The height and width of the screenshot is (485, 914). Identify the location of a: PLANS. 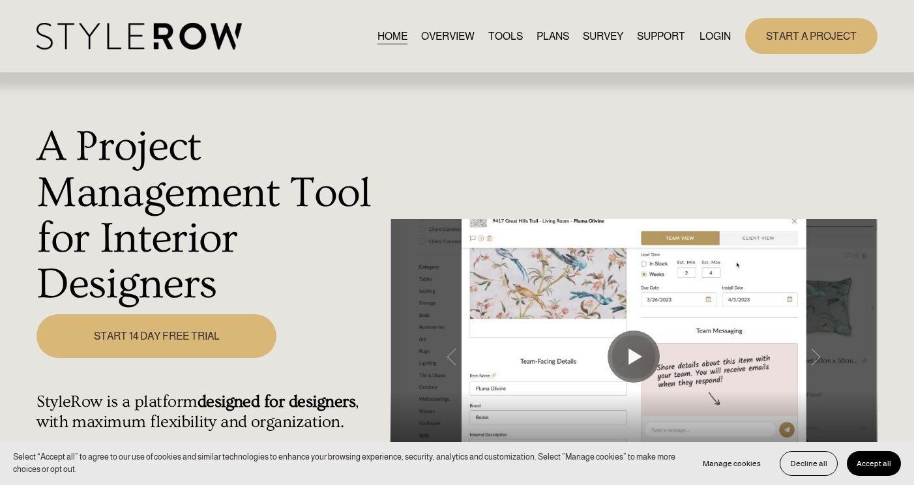
(553, 36).